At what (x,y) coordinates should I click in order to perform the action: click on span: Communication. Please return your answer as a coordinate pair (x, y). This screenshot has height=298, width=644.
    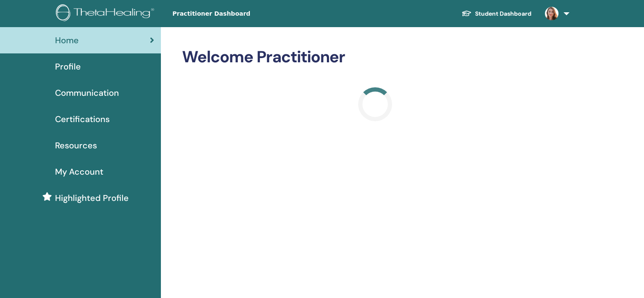
    Looking at the image, I should click on (87, 93).